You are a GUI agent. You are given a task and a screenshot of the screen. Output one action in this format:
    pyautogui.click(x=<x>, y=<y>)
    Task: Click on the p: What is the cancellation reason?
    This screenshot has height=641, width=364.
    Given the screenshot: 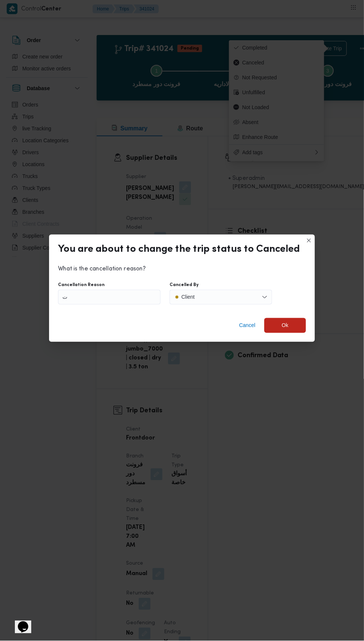 What is the action you would take?
    pyautogui.click(x=182, y=269)
    